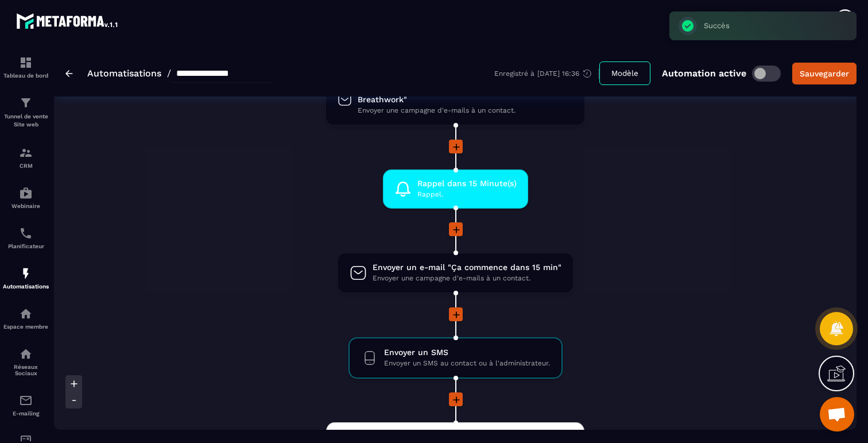 Image resolution: width=868 pixels, height=443 pixels. Describe the element at coordinates (124, 73) in the screenshot. I see `a: Automatisations` at that location.